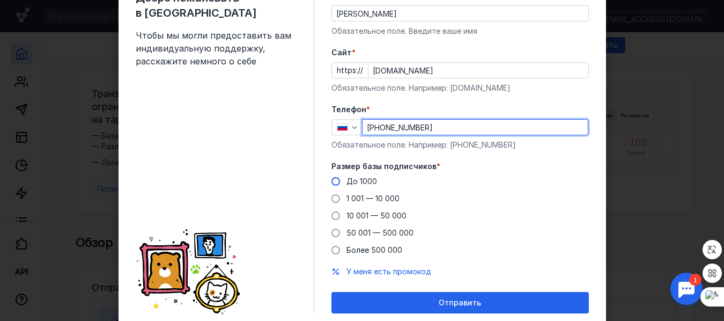 Image resolution: width=724 pixels, height=321 pixels. Describe the element at coordinates (342, 53) in the screenshot. I see `span: Cайт` at that location.